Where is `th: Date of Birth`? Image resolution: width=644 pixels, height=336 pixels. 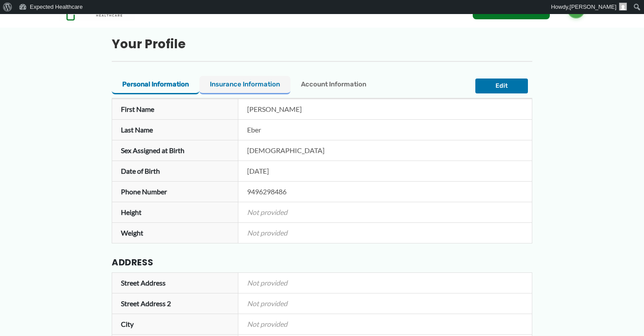 th: Date of Birth is located at coordinates (175, 171).